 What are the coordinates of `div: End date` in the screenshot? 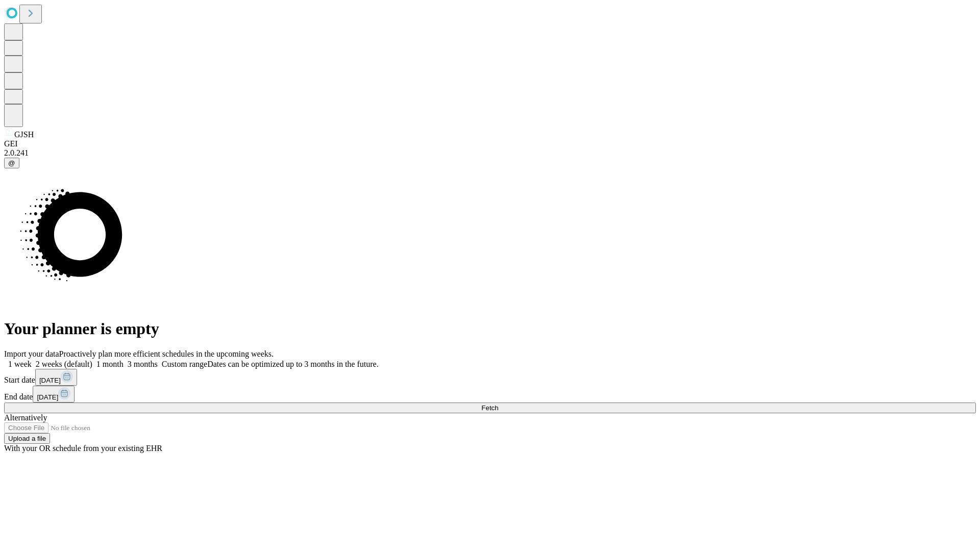 It's located at (490, 394).